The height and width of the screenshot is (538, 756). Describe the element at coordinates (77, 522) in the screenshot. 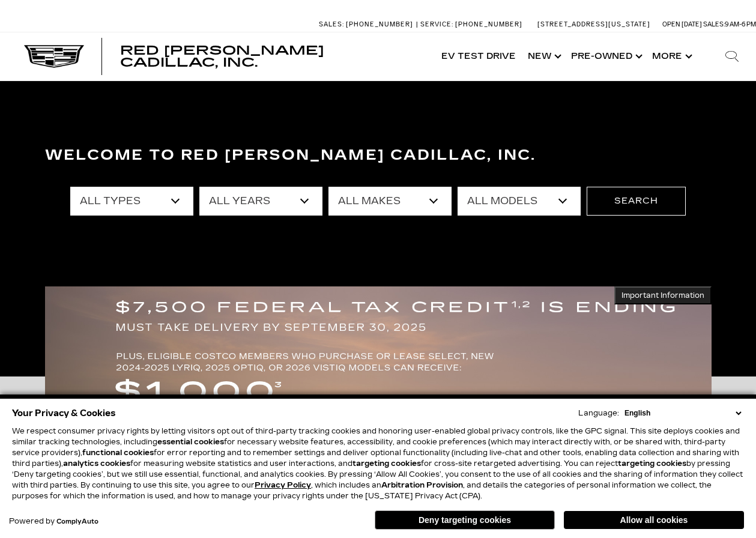

I see `a: ComplyAuto` at that location.